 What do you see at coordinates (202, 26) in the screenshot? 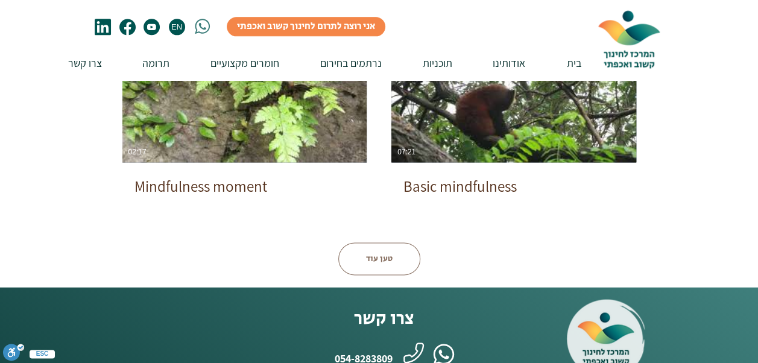
I see `a: whatsapp` at bounding box center [202, 26].